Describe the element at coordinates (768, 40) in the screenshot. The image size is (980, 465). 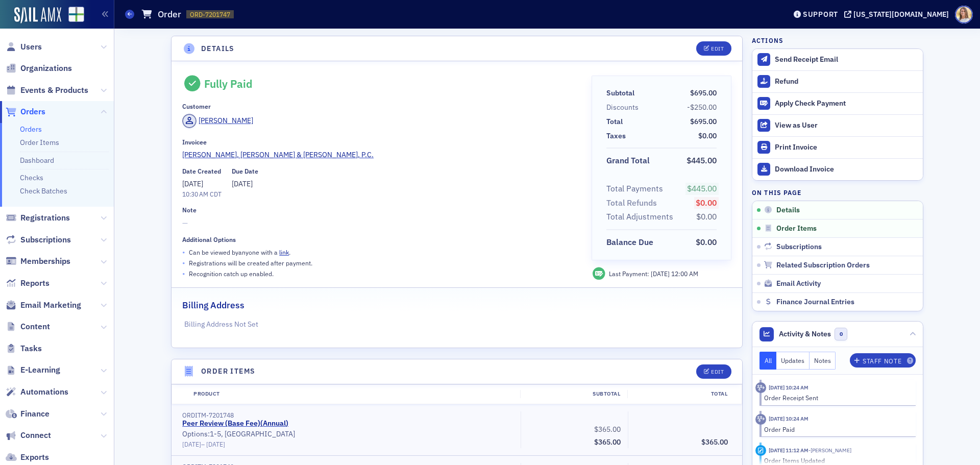
I see `h4: Actions` at that location.